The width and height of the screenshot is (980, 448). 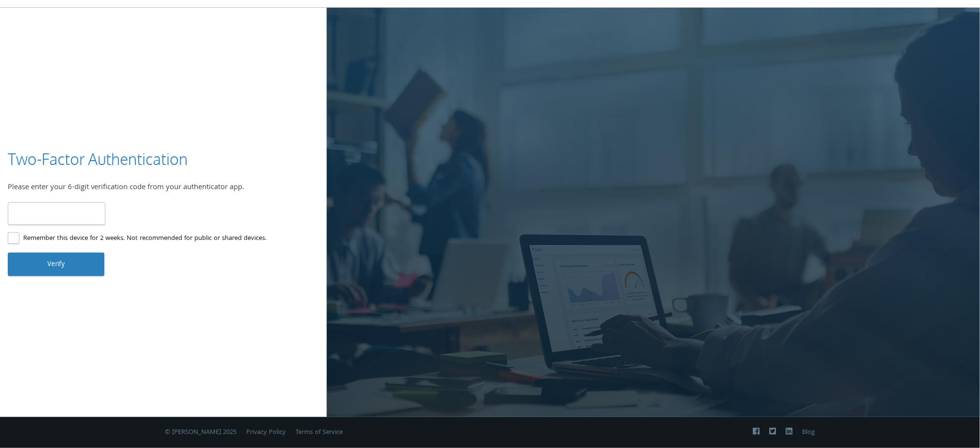 What do you see at coordinates (98, 159) in the screenshot?
I see `h3: Two-Factor Authentication` at bounding box center [98, 159].